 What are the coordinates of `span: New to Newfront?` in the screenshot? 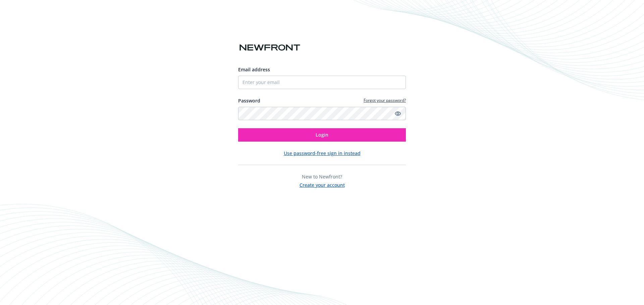 It's located at (322, 176).